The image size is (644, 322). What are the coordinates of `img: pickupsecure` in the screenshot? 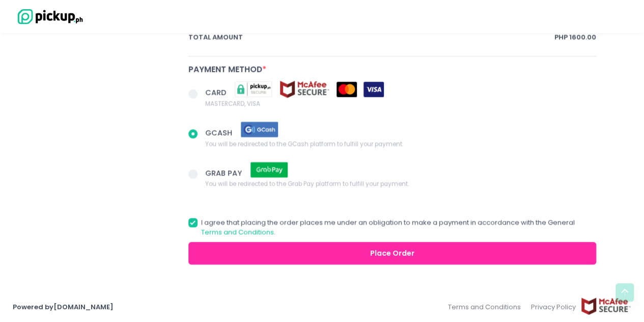 It's located at (254, 89).